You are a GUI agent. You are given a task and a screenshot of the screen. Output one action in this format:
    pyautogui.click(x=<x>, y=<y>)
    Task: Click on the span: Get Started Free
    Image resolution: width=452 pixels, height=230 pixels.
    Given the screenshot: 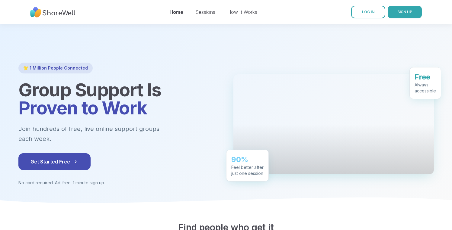 What is the action you would take?
    pyautogui.click(x=54, y=162)
    